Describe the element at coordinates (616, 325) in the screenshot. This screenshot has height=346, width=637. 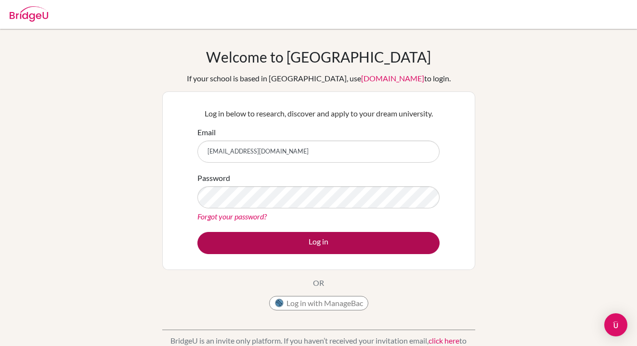
I see `div: Open Intercom Messenger` at that location.